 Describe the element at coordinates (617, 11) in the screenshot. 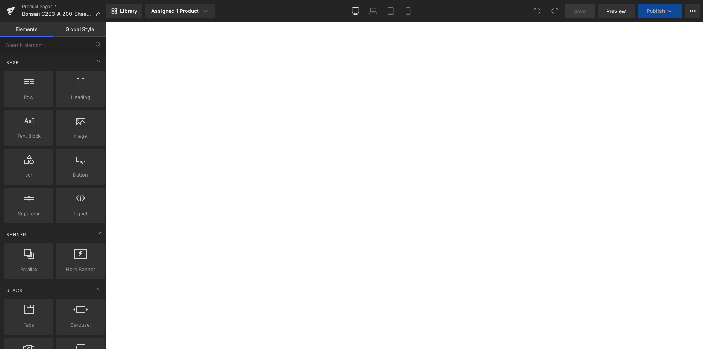

I see `a: Preview` at that location.